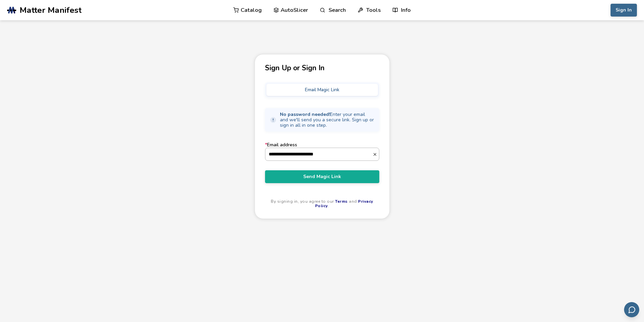  What do you see at coordinates (322, 177) in the screenshot?
I see `button: Send Magic Link` at bounding box center [322, 177].